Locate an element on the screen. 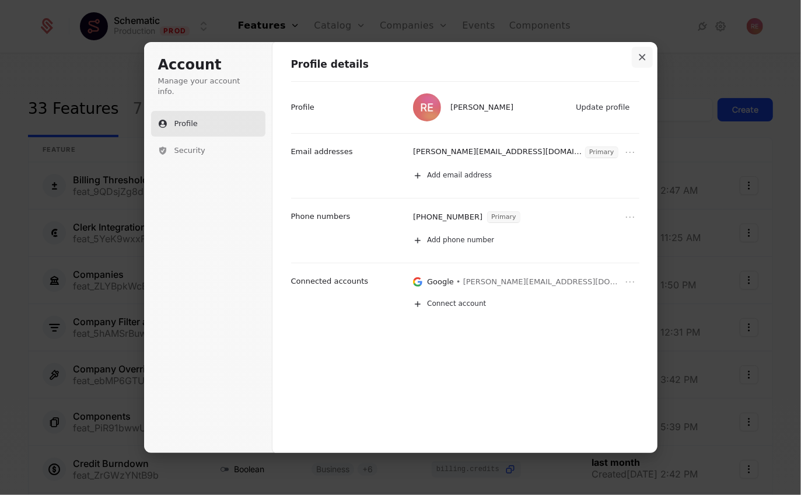  p: Profile is located at coordinates (303, 107).